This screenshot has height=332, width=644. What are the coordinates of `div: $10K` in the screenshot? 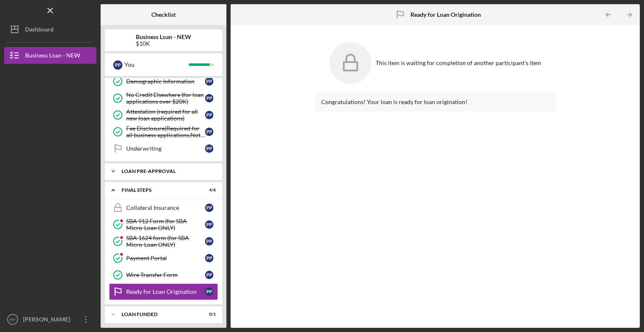 It's located at (164, 44).